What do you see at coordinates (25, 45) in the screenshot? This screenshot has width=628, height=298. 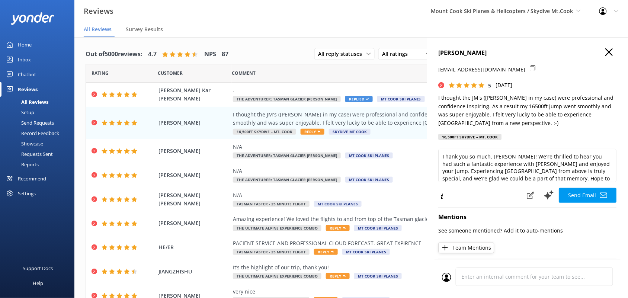 I see `div: Home` at bounding box center [25, 45].